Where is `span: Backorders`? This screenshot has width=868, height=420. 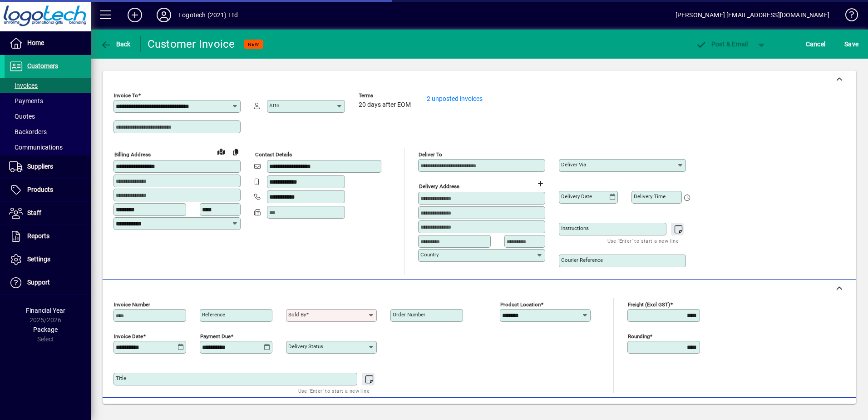 span: Backorders is located at coordinates (27, 132).